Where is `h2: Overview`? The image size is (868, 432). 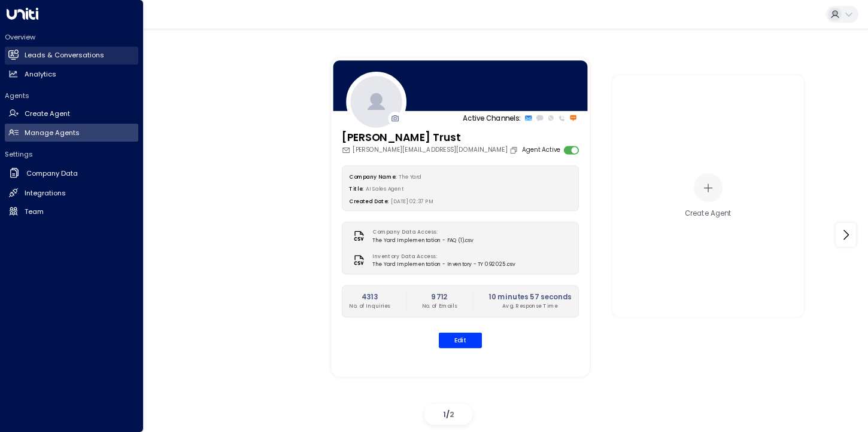
h2: Overview is located at coordinates (71, 37).